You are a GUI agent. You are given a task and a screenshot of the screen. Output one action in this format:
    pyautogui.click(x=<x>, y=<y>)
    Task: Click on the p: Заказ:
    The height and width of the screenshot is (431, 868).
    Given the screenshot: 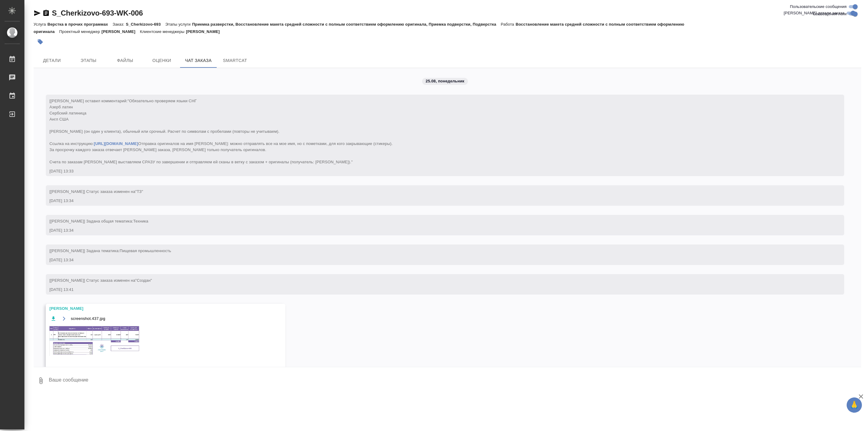 What is the action you would take?
    pyautogui.click(x=119, y=24)
    